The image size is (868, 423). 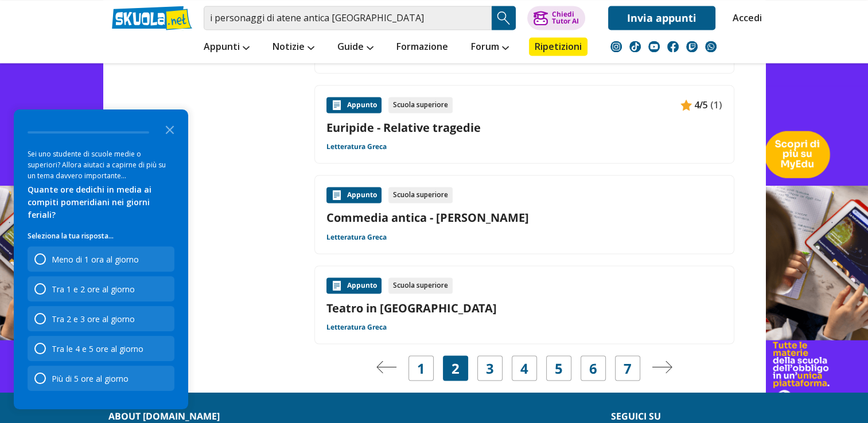 I want to click on a: 4, so click(x=524, y=368).